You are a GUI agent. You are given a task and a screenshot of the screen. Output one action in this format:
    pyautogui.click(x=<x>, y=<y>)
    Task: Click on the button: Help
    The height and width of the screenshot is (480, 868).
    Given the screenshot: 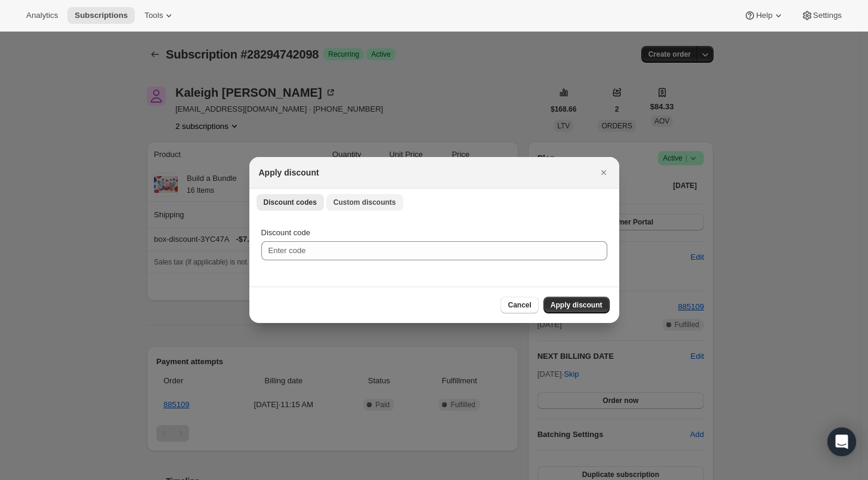 What is the action you would take?
    pyautogui.click(x=764, y=16)
    